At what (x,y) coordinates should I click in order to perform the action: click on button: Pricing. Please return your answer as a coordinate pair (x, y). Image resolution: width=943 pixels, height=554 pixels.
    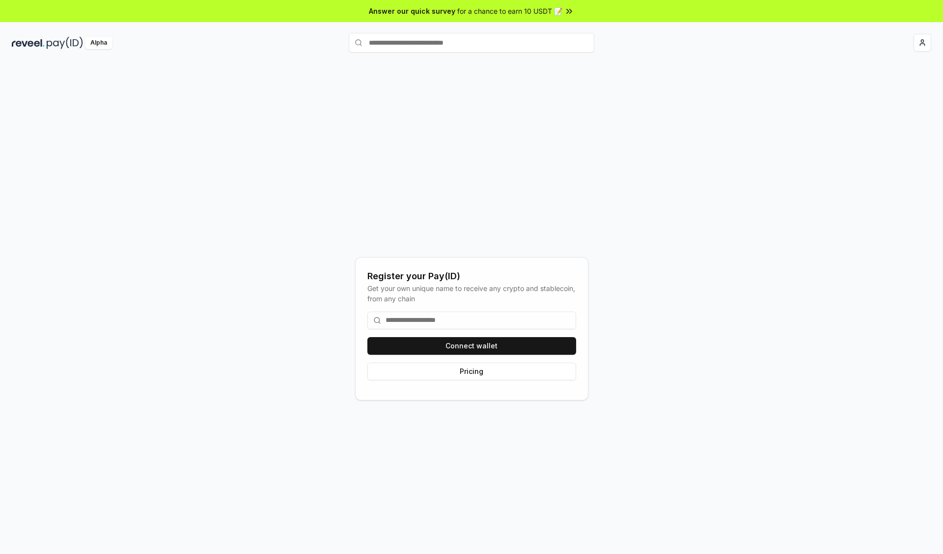
    Looking at the image, I should click on (471, 372).